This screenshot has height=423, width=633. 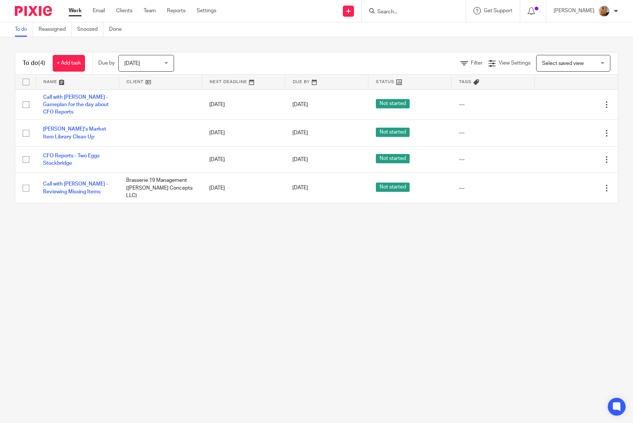 What do you see at coordinates (42, 63) in the screenshot?
I see `span: (4)` at bounding box center [42, 63].